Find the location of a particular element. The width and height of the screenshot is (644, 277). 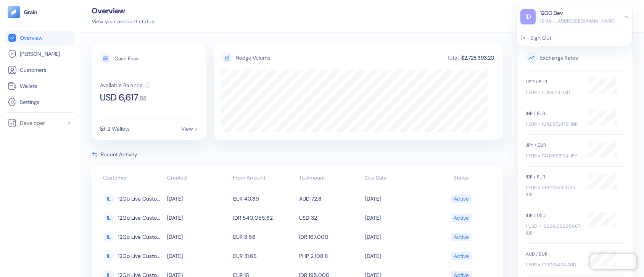

span: Recent Activity is located at coordinates (119, 154).